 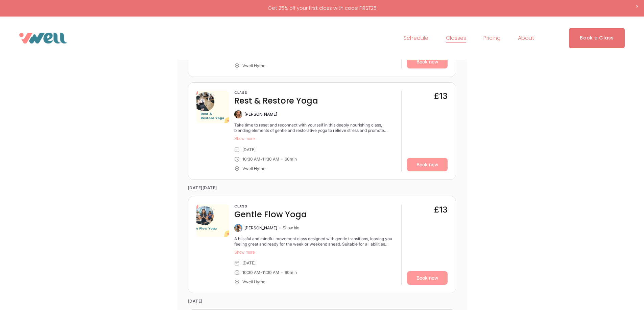 What do you see at coordinates (415, 38) in the screenshot?
I see `a: Schedule` at bounding box center [415, 38].